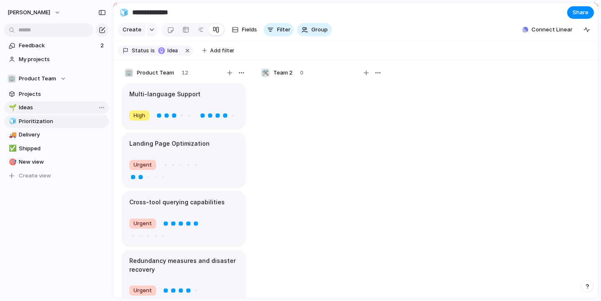  I want to click on span: Group, so click(319, 30).